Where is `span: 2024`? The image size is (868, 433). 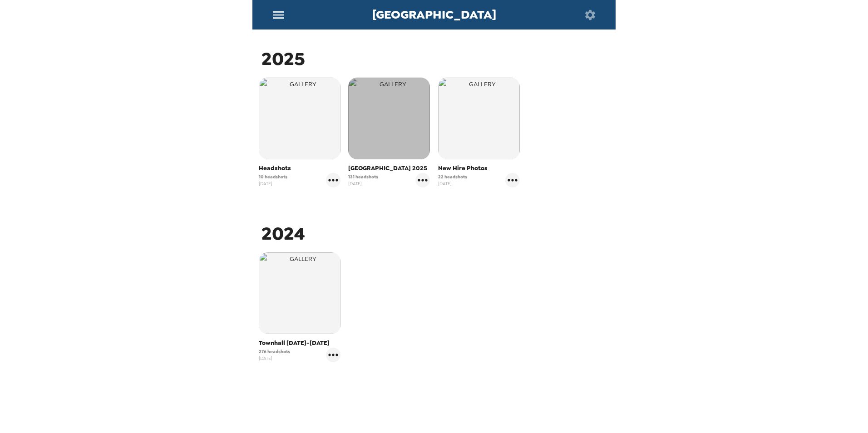
span: 2024 is located at coordinates (283, 234).